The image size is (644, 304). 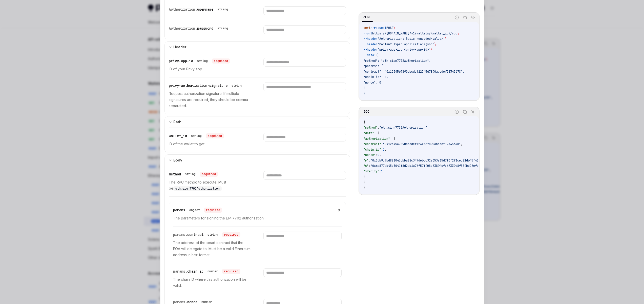 I want to click on div: Path, so click(x=177, y=122).